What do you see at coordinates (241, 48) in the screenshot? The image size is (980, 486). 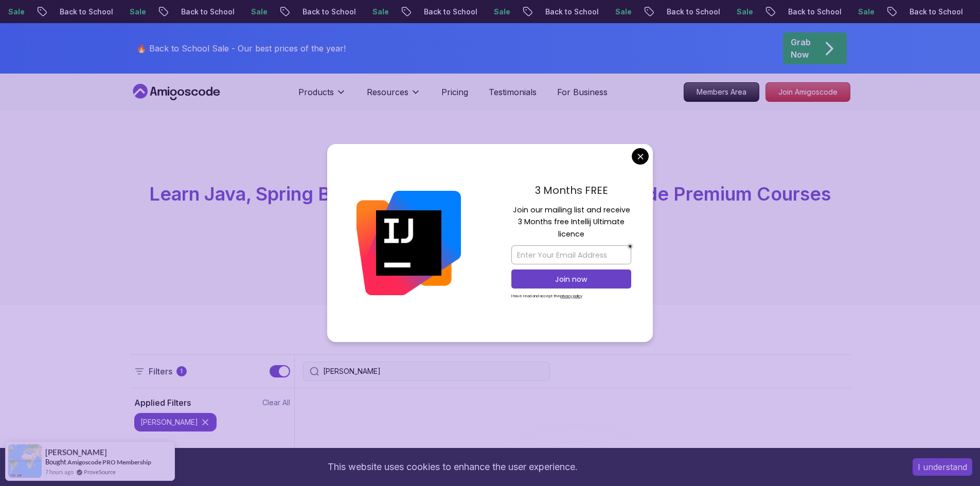 I see `p: 🔥 Back to School Sale - Our best prices of the year!` at bounding box center [241, 48].